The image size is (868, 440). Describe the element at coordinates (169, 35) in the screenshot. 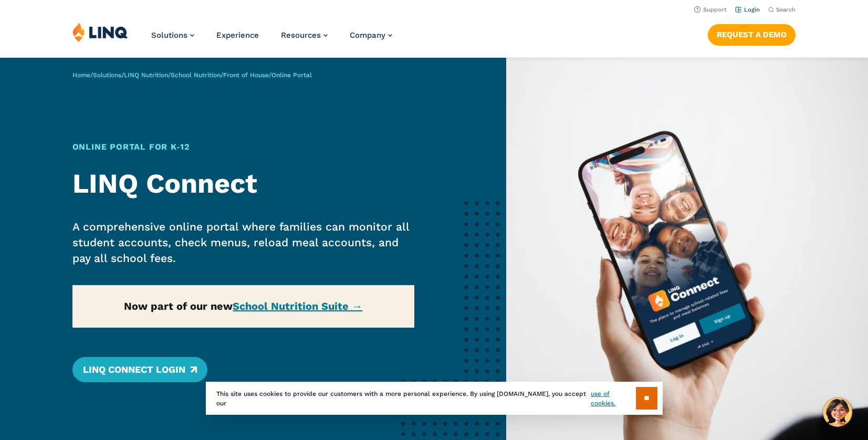

I see `span: Solutions` at that location.